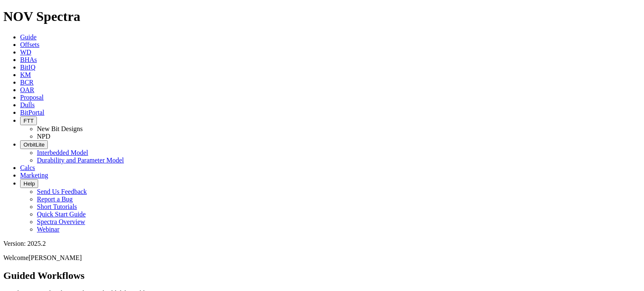 Image resolution: width=644 pixels, height=291 pixels. I want to click on span: Dulls, so click(27, 105).